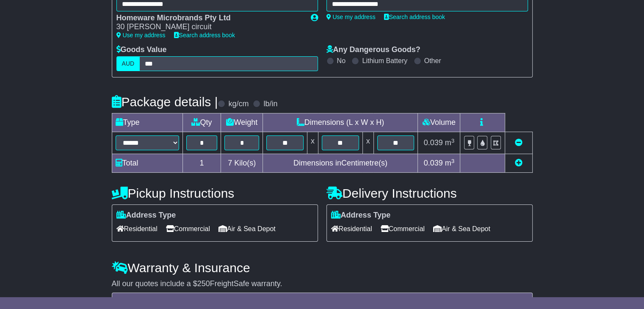 The height and width of the screenshot is (309, 644). I want to click on td: Dimensions (L x W x H), so click(340, 123).